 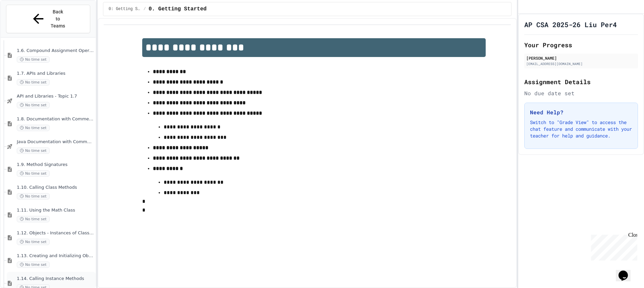 I want to click on span: 1.10. Calling Class Methods, so click(x=55, y=187).